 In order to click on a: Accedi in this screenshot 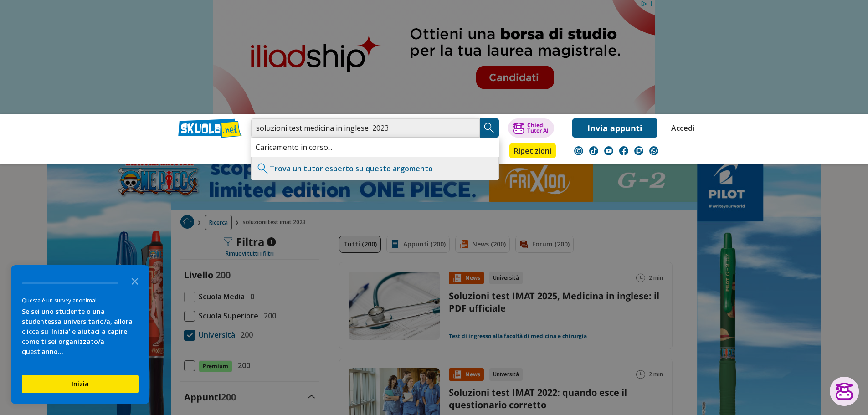, I will do `click(681, 128)`.